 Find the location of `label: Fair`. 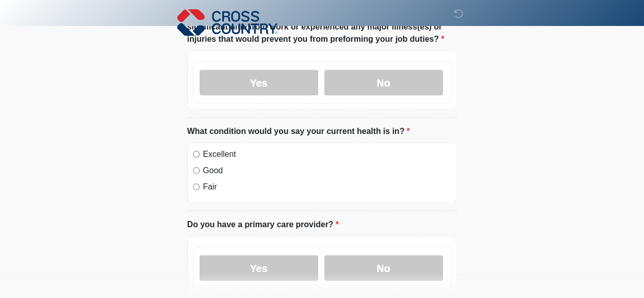

label: Fair is located at coordinates (327, 187).